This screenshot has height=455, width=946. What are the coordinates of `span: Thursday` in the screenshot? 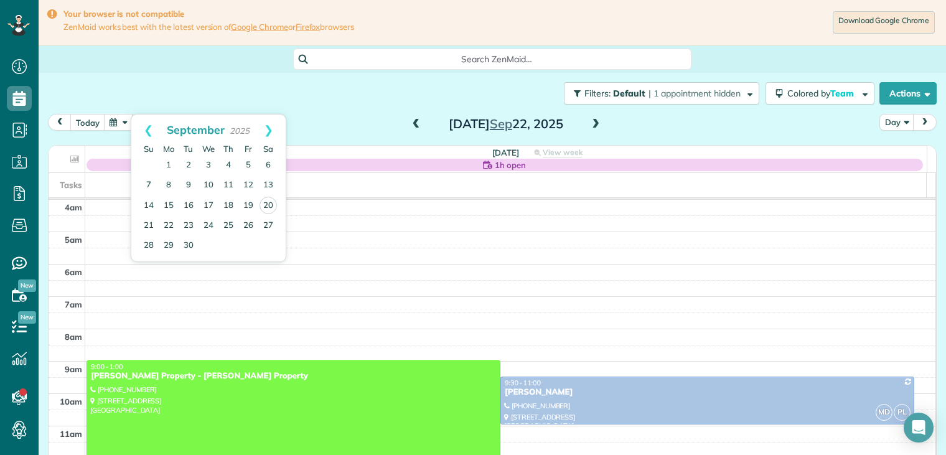 It's located at (228, 149).